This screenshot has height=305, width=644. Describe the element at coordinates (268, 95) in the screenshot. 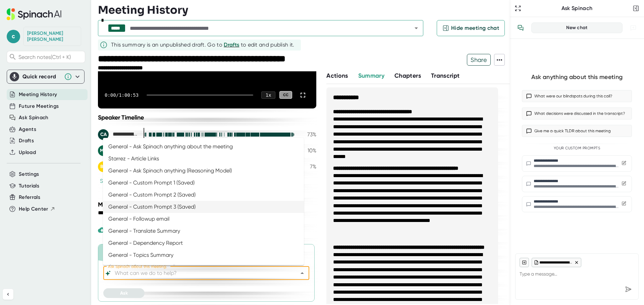

I see `div: 1 x` at that location.